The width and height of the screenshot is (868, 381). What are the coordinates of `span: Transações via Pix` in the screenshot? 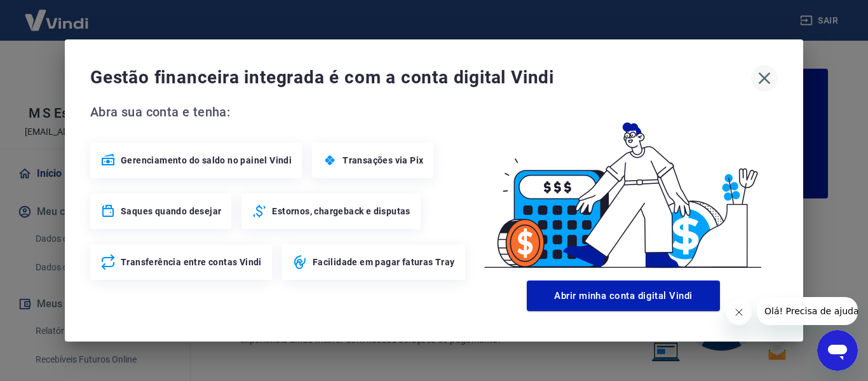 It's located at (383, 160).